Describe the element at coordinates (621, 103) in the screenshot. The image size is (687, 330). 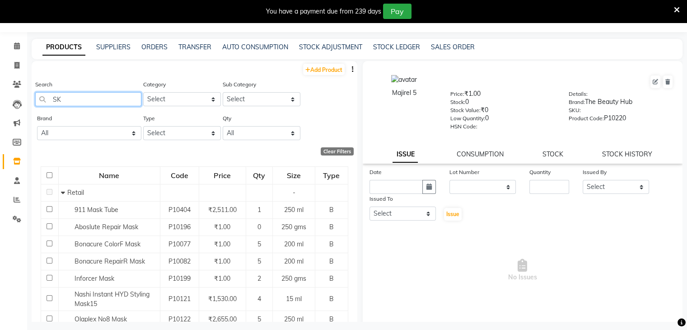
I see `div: The Beauty Hub` at that location.